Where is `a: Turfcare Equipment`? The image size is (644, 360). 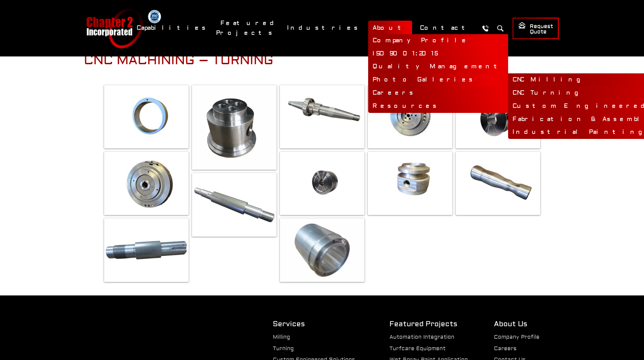 a: Turfcare Equipment is located at coordinates (418, 348).